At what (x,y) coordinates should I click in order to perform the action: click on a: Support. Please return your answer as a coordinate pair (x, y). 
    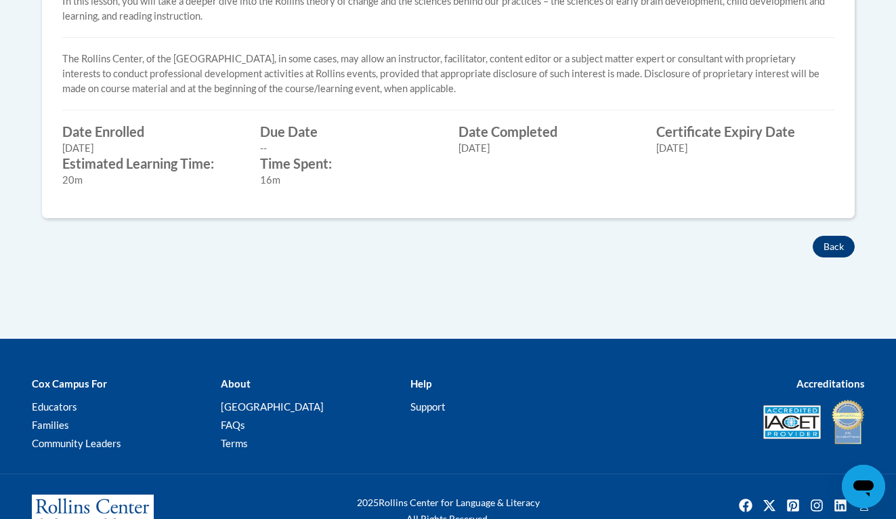
    Looking at the image, I should click on (428, 406).